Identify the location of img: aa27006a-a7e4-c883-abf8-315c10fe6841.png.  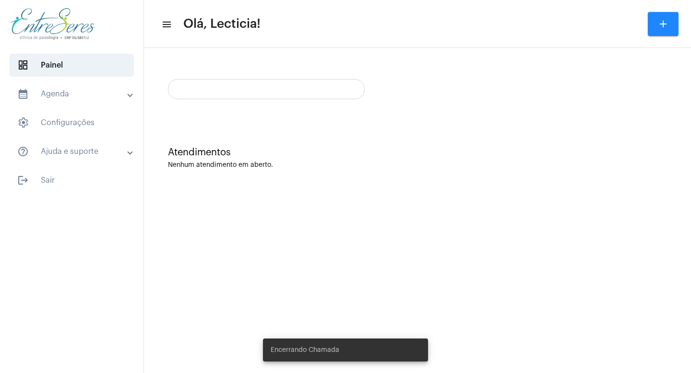
(52, 24).